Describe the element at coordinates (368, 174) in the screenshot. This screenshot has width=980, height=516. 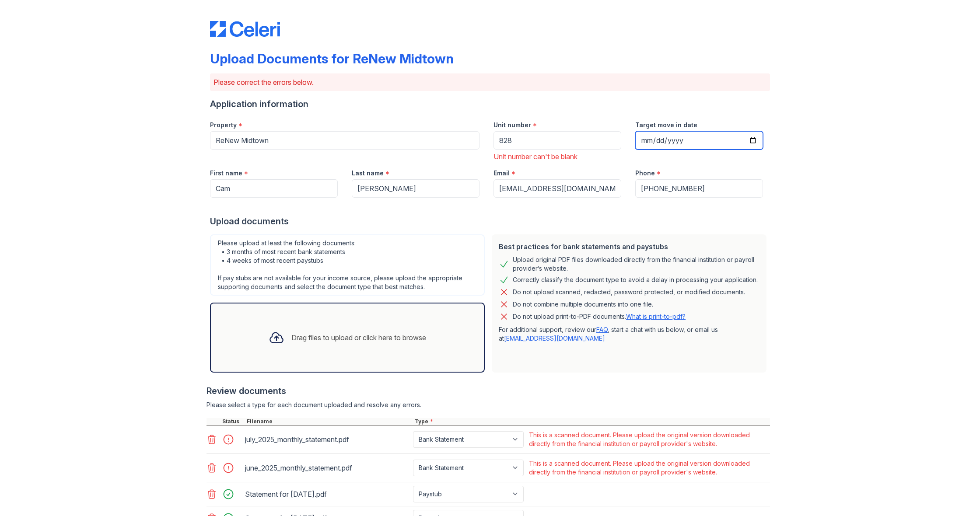
I see `label: Last name` at that location.